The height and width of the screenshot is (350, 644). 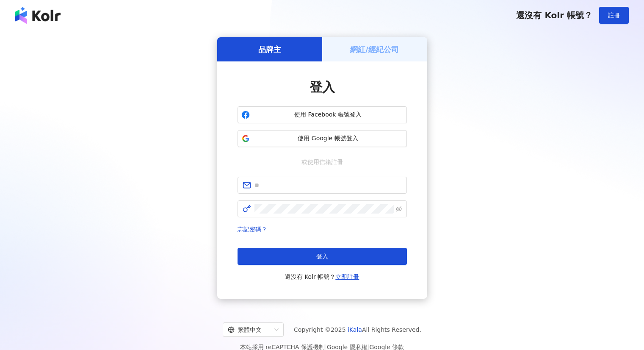 I want to click on span: Copyright © 2025 All Rights Reserved., so click(x=357, y=330).